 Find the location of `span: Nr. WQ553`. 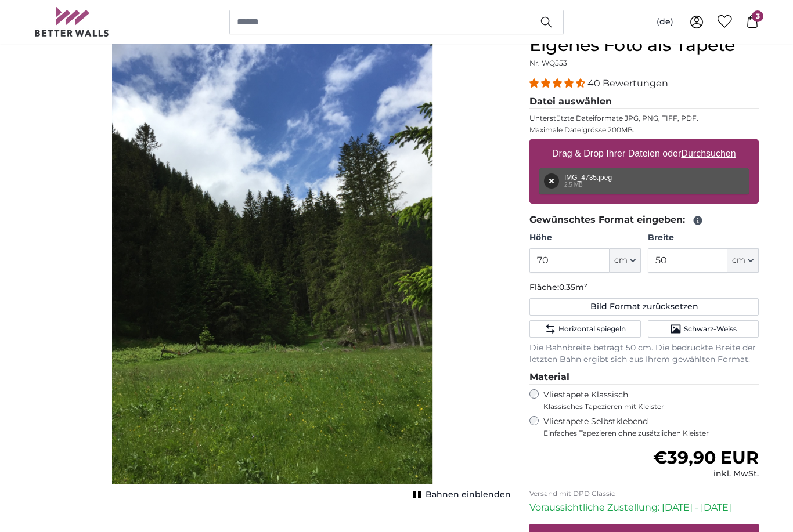

span: Nr. WQ553 is located at coordinates (548, 63).